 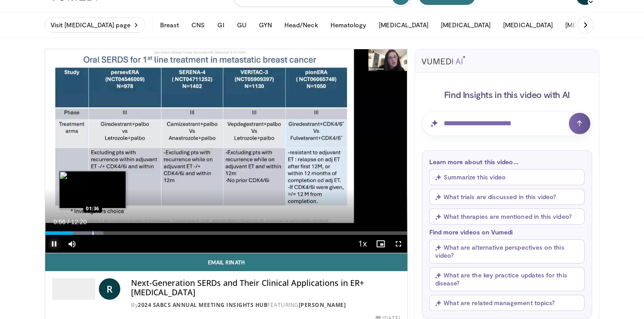 I want to click on button: Summarize this video, so click(x=507, y=177).